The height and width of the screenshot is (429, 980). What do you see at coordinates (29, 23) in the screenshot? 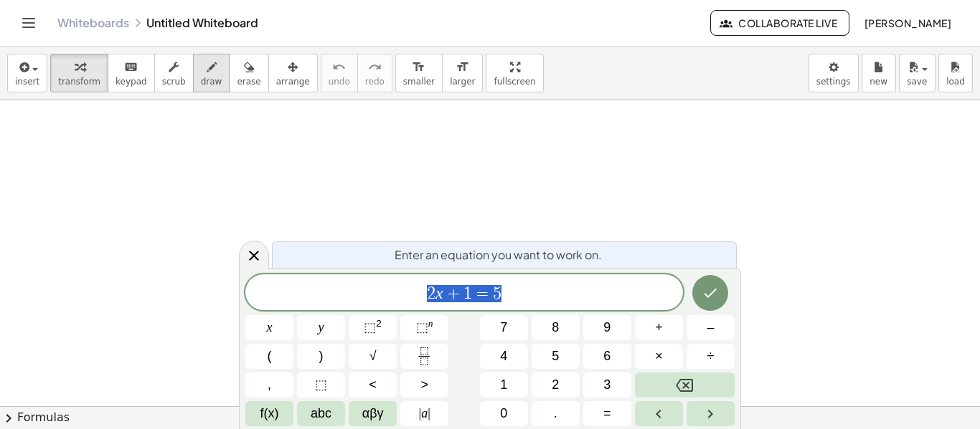
I see `button: Toggle navigation` at bounding box center [29, 23].